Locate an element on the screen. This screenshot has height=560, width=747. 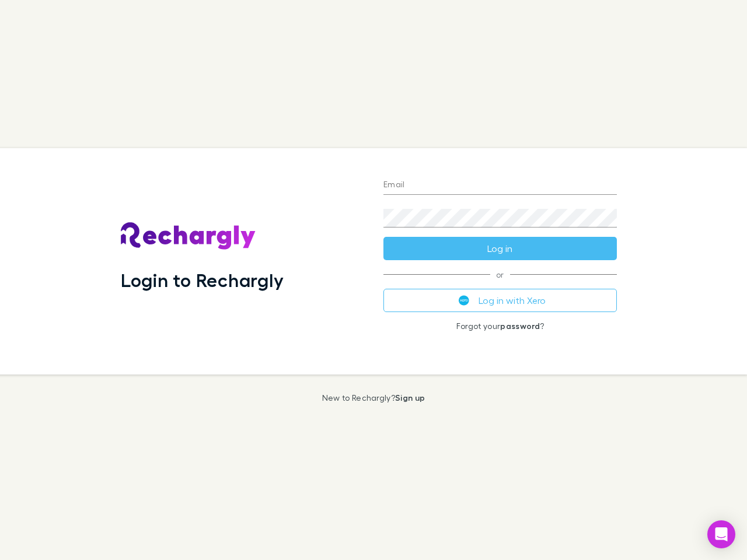
span: or is located at coordinates (501, 274).